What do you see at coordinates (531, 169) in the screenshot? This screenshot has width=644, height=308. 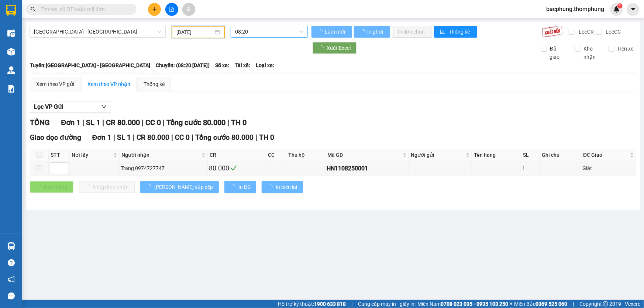 I see `div: 1` at bounding box center [531, 169].